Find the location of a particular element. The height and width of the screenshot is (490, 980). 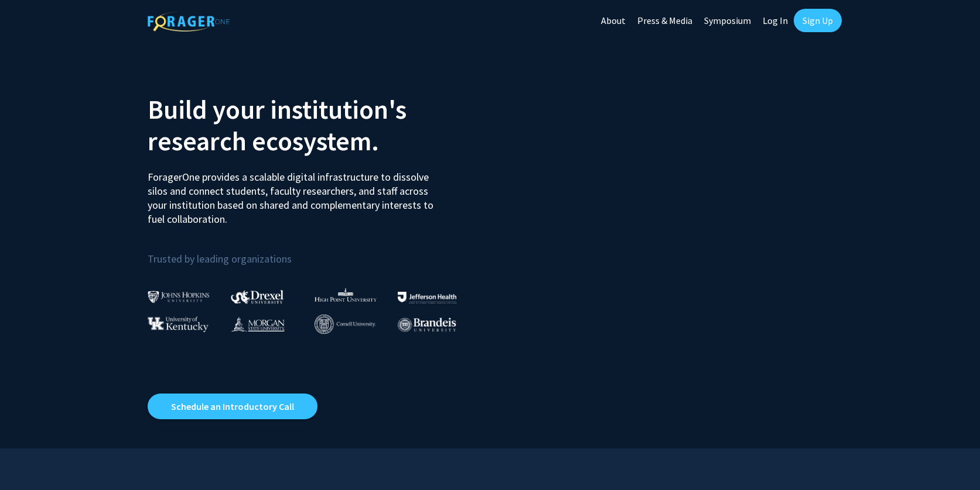

img: Thomas Jefferson University is located at coordinates (427, 297).